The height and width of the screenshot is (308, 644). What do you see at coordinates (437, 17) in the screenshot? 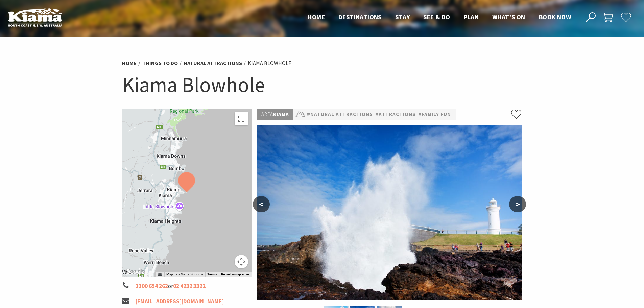
I see `span: See & Do` at bounding box center [437, 17].